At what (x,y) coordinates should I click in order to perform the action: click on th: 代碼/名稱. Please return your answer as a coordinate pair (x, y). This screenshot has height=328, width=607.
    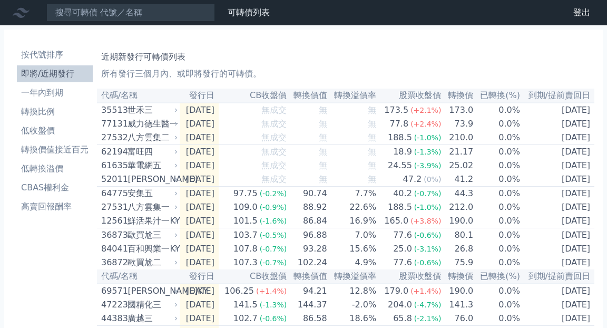
    Looking at the image, I should click on (138, 95).